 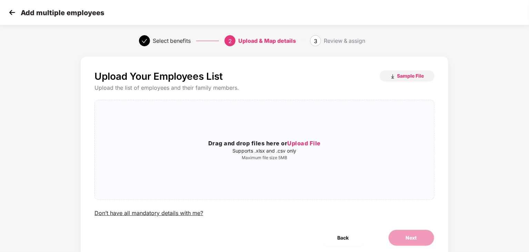 I want to click on img: svg+xml;base64,PHN2ZyB4bWxucz0iaHR0cDovL3d3dy53My5vcmcvMjAwMC9zdmciIHdpZHRoPSIzMCIgaGVpZ2h0PSIzMC..., so click(x=12, y=12).